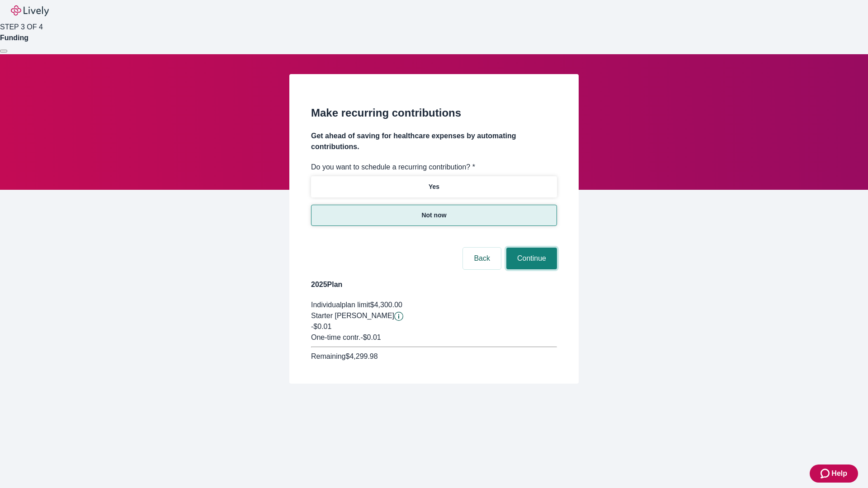  I want to click on span: Individual plan limit, so click(340, 304).